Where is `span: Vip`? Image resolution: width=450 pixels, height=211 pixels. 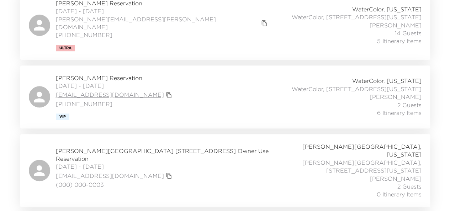 span: Vip is located at coordinates (63, 117).